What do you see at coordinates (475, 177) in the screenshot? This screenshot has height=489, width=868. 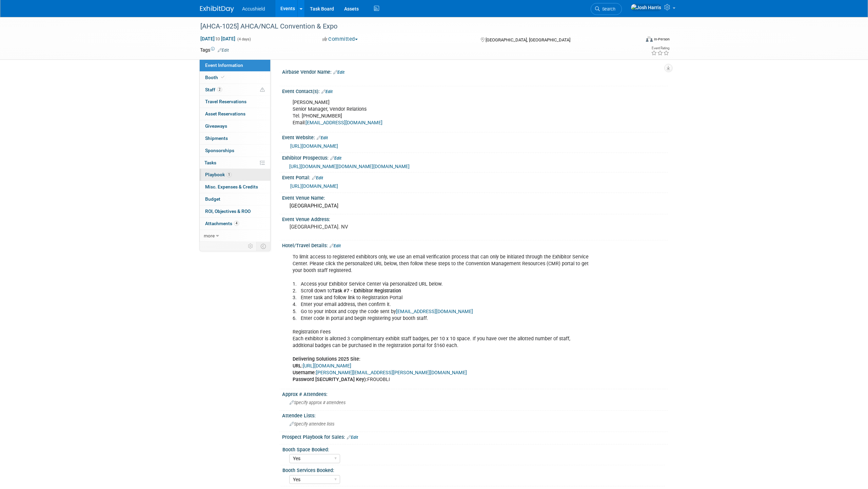 I see `div: Event Portal:` at bounding box center [475, 177].